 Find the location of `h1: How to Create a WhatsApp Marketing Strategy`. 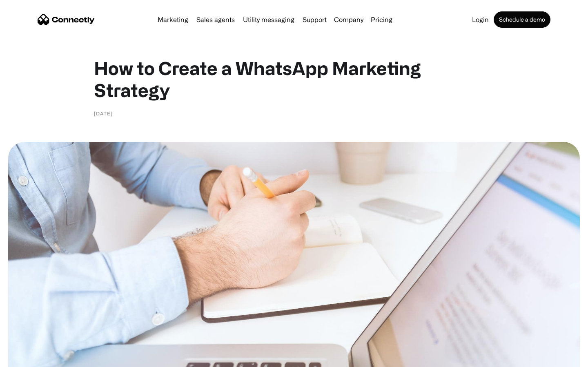

h1: How to Create a WhatsApp Marketing Strategy is located at coordinates (294, 79).